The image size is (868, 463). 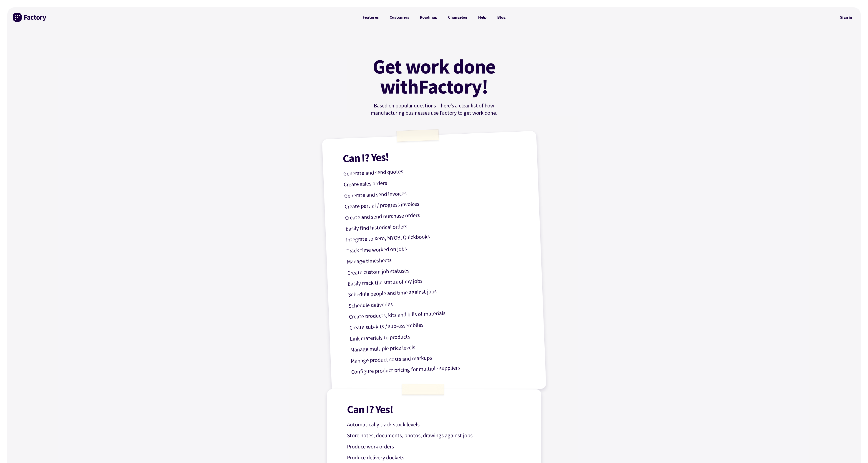 What do you see at coordinates (453, 86) in the screenshot?
I see `mark: Factory!` at bounding box center [453, 86].